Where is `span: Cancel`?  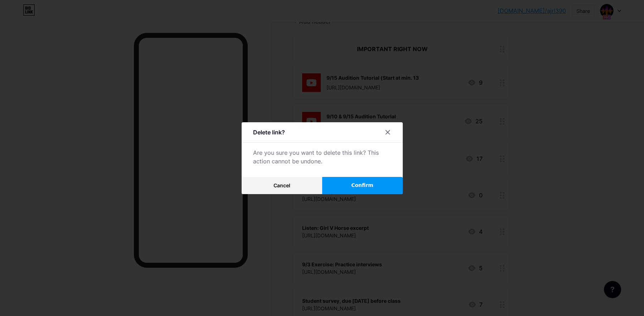 span: Cancel is located at coordinates (282, 185).